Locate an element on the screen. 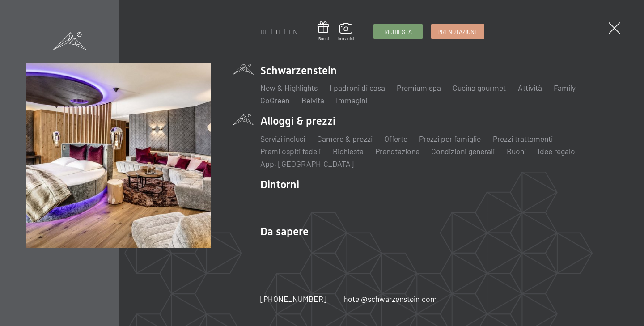  span: Buoni is located at coordinates (323, 39).